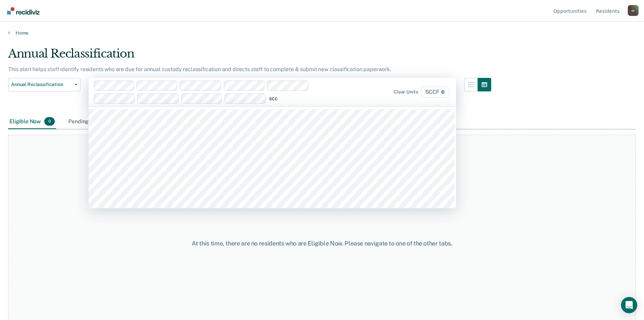  Describe the element at coordinates (406, 92) in the screenshot. I see `div: Clear units` at that location.